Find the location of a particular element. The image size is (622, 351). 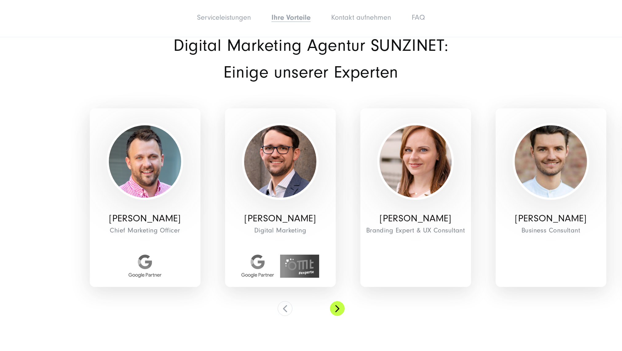

h2: Digital Marketing Agentur SUNZINET: is located at coordinates (311, 45).